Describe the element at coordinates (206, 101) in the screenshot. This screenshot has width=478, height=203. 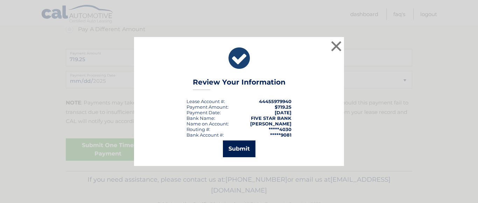
I see `div: Lease Account #:` at that location.